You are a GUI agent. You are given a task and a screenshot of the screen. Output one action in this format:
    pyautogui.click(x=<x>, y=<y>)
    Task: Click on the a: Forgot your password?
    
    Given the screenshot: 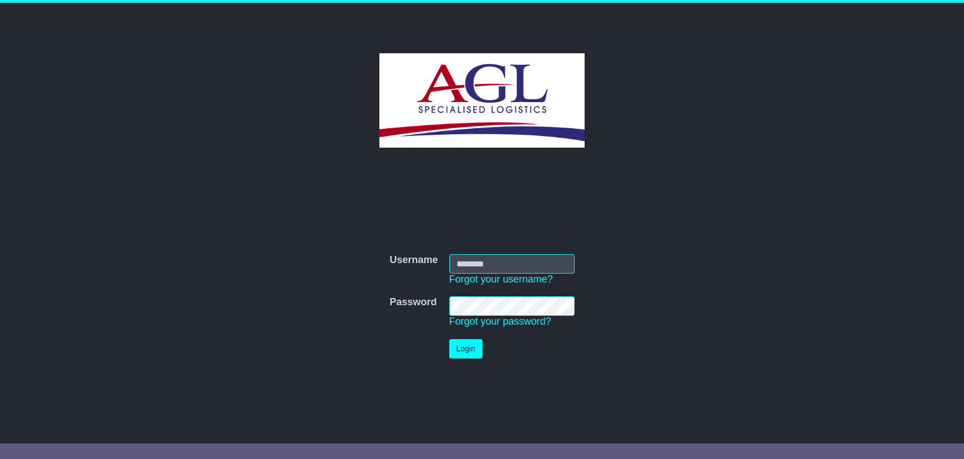 What is the action you would take?
    pyautogui.click(x=500, y=321)
    